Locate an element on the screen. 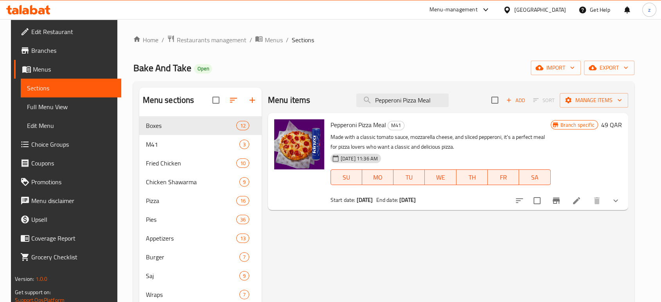 The height and width of the screenshot is (302, 661). a: Grocery Checklist is located at coordinates (68, 257).